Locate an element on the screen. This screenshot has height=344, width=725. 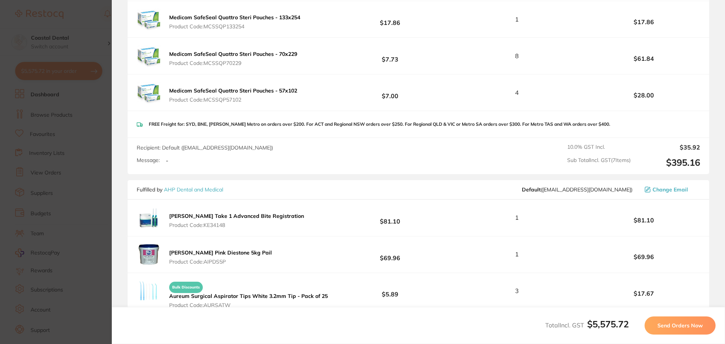
button: Bulk Discounts Aureum Surgical Aspirator Tips White 3.2mm Tip - Pack of 25 Product Code:AURSATW is located at coordinates (248, 293).